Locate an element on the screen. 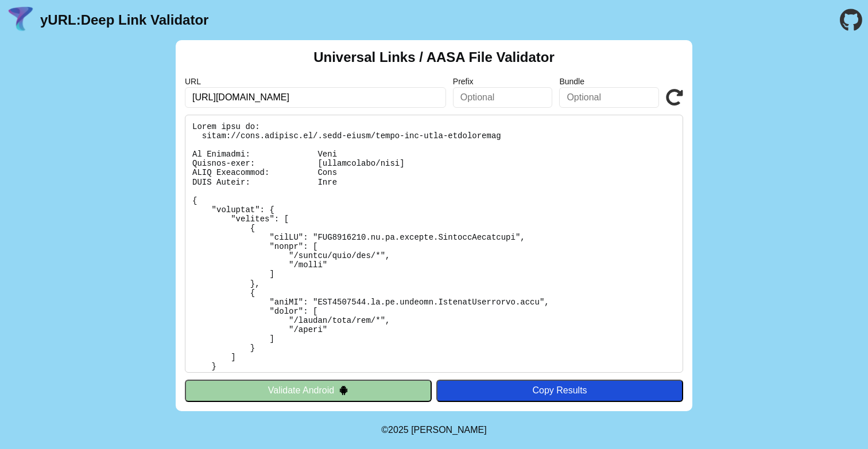 Image resolution: width=868 pixels, height=449 pixels. label: URL is located at coordinates (315, 81).